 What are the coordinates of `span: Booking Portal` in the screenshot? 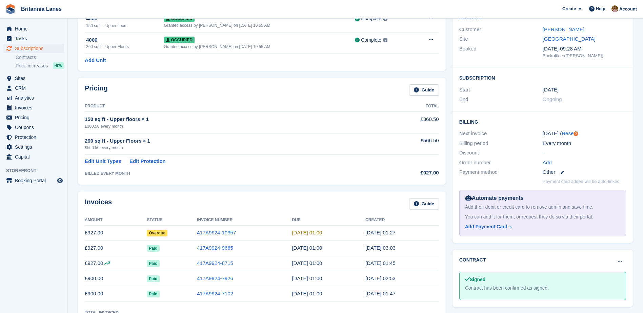 It's located at (35, 181).